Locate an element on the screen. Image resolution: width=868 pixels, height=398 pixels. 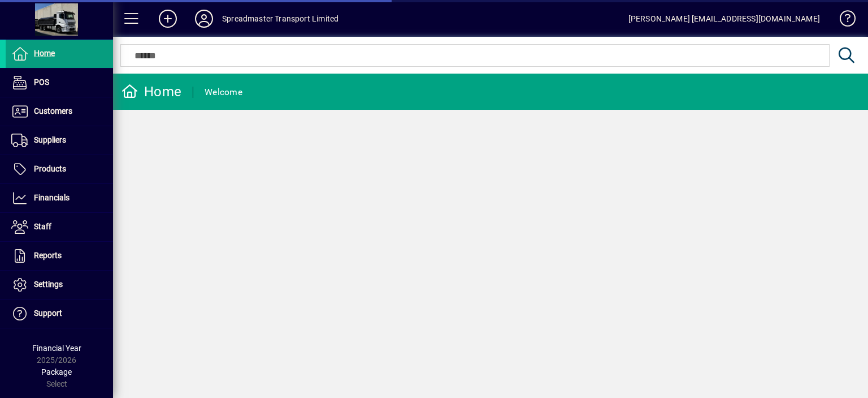
span: POS is located at coordinates (42, 82).